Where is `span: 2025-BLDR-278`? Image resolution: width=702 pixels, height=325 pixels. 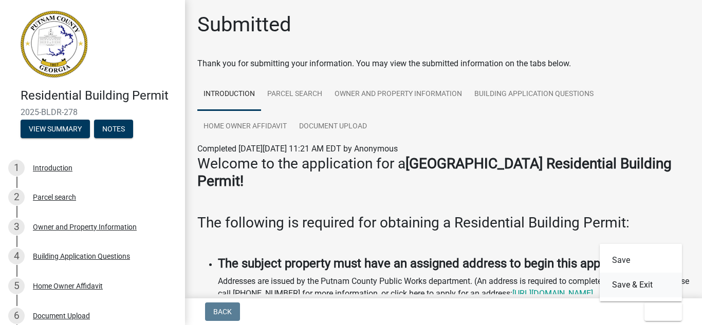 span: 2025-BLDR-278 is located at coordinates (93, 112).